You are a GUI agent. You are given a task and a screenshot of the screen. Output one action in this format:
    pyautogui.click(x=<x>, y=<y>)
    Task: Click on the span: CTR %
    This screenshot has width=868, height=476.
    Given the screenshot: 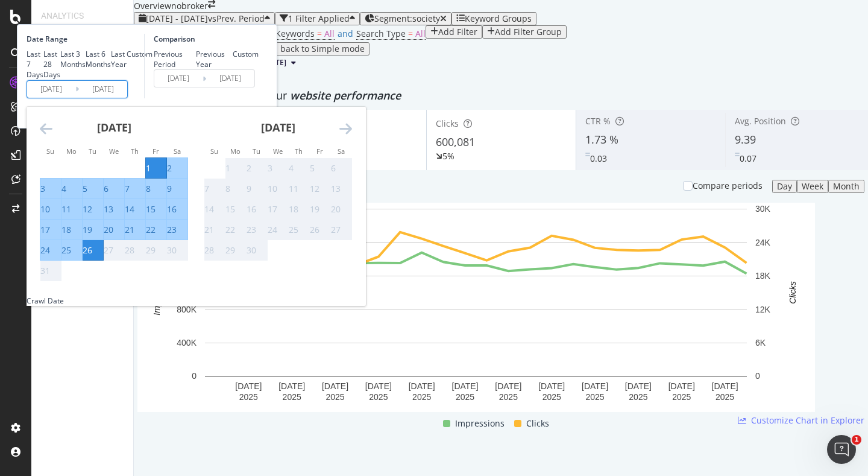 What is the action you would take?
    pyautogui.click(x=598, y=121)
    